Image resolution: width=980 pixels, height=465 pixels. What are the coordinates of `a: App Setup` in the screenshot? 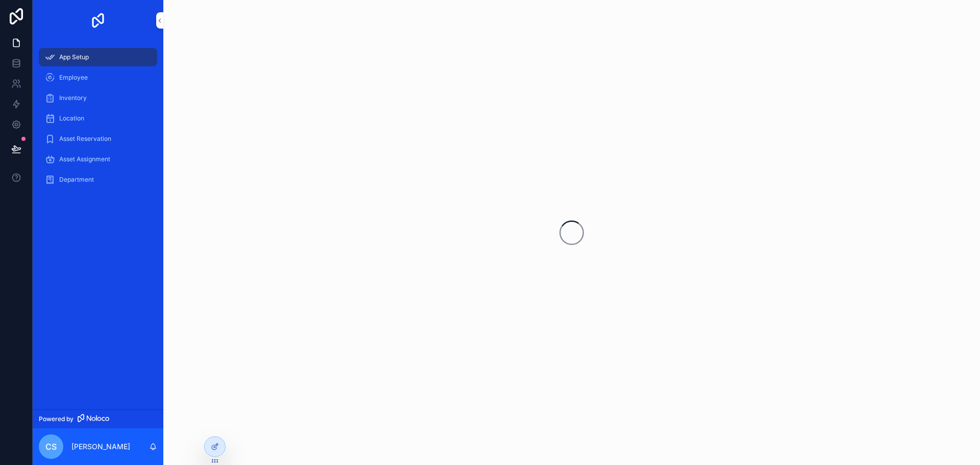 It's located at (98, 57).